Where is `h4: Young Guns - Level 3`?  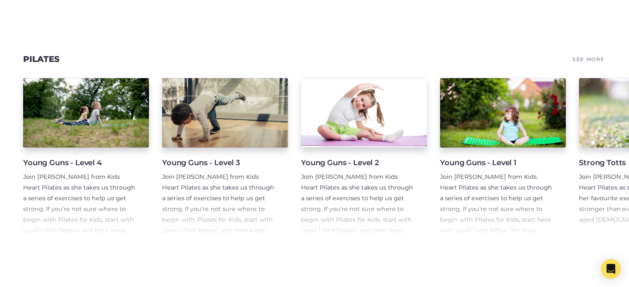 h4: Young Guns - Level 3 is located at coordinates (218, 163).